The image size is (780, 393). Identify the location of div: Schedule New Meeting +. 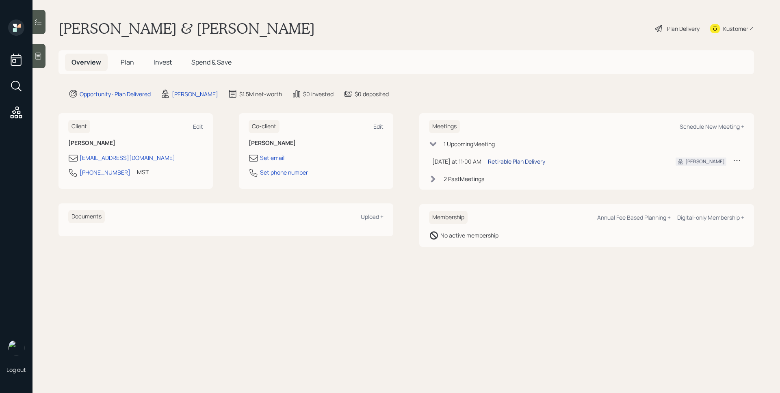
(712, 126).